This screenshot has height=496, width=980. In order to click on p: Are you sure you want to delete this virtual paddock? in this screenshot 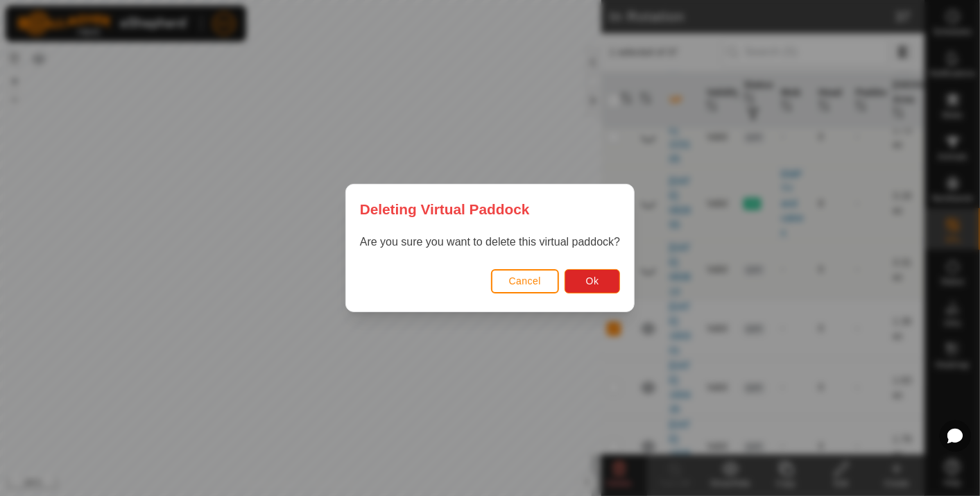, I will do `click(490, 242)`.